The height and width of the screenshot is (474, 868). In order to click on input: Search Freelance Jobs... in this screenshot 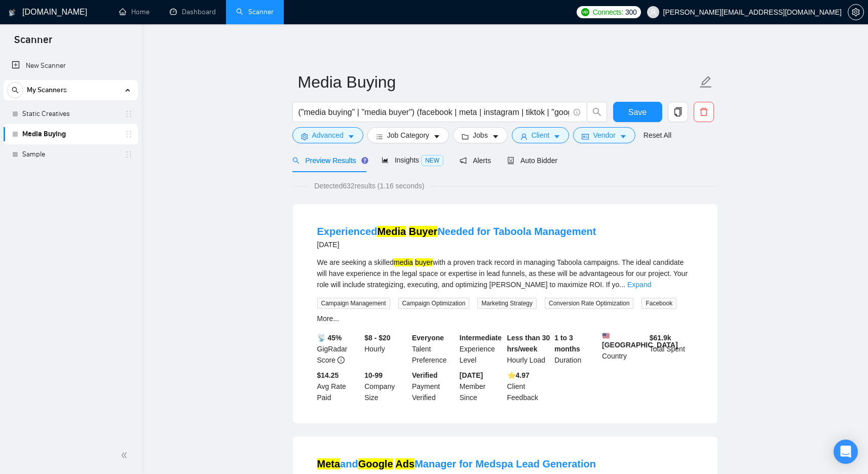, I will do `click(434, 112)`.